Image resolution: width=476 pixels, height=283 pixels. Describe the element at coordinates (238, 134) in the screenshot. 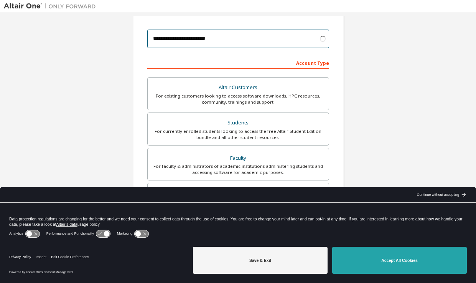

I see `div: For currently enrolled students looking to access the free Altair Student Edition bundle and all ...` at that location.